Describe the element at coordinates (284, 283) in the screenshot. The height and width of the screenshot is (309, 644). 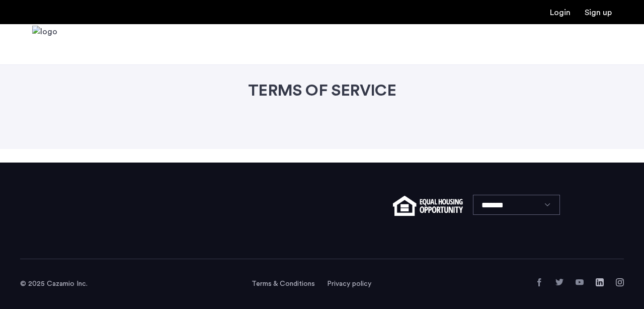
I see `a: Terms and conditions` at that location.